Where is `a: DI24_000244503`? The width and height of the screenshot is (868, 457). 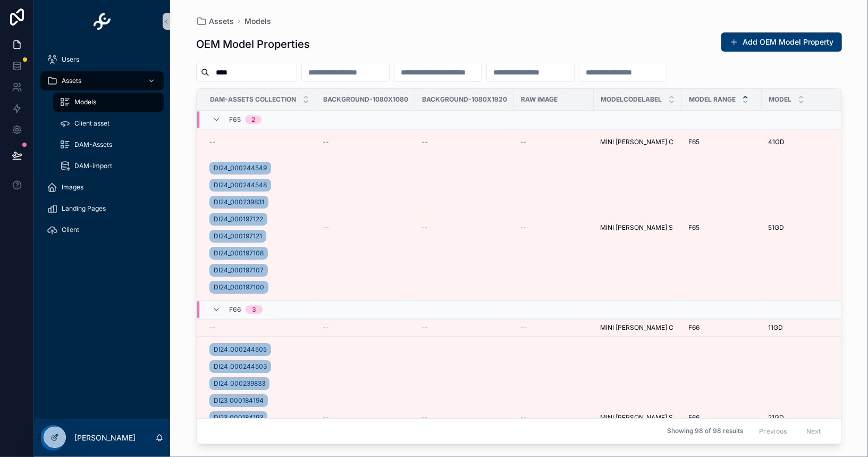
a: DI24_000244503 is located at coordinates (240, 366).